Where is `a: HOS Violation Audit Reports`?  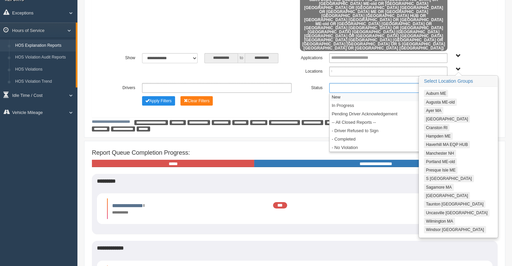
a: HOS Violation Audit Reports is located at coordinates (44, 58).